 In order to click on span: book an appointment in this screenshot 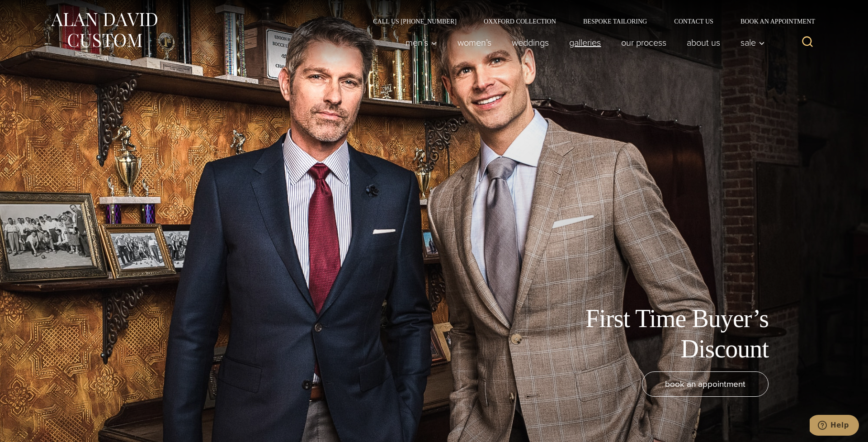, I will do `click(705, 384)`.